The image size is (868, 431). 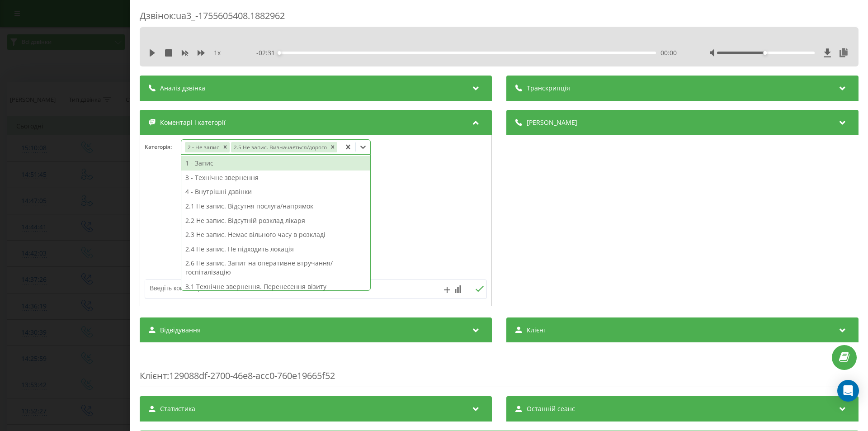 I want to click on div: 2.3 Не запис. Немає вільного часу в розкладі, so click(x=275, y=235).